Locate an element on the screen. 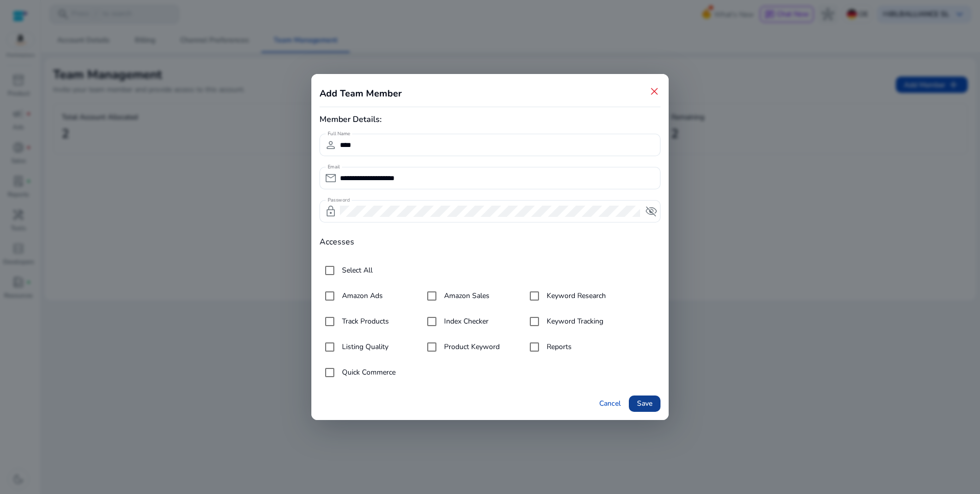 The width and height of the screenshot is (980, 494). label: Index Checker is located at coordinates (465, 321).